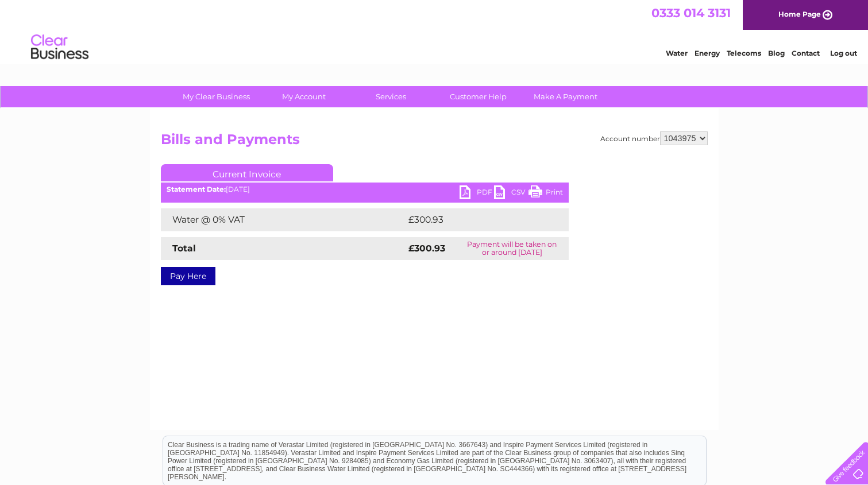  What do you see at coordinates (744, 53) in the screenshot?
I see `a: Telecoms` at bounding box center [744, 53].